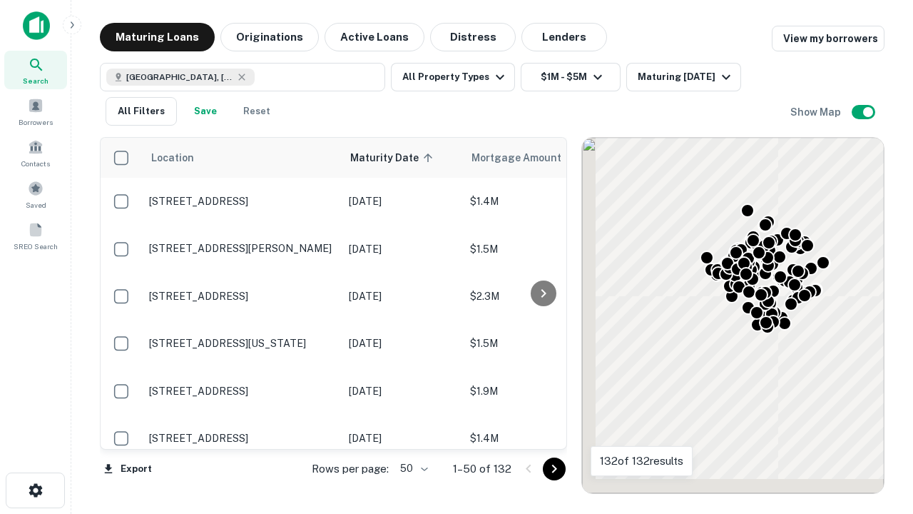 The height and width of the screenshot is (514, 913). Describe the element at coordinates (375, 37) in the screenshot. I see `button: Active Loans` at that location.